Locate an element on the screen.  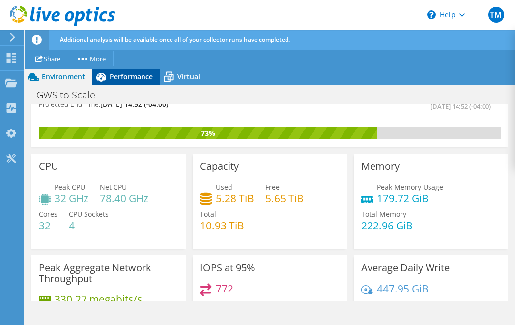
h4: 32 GHz is located at coordinates (71, 198).